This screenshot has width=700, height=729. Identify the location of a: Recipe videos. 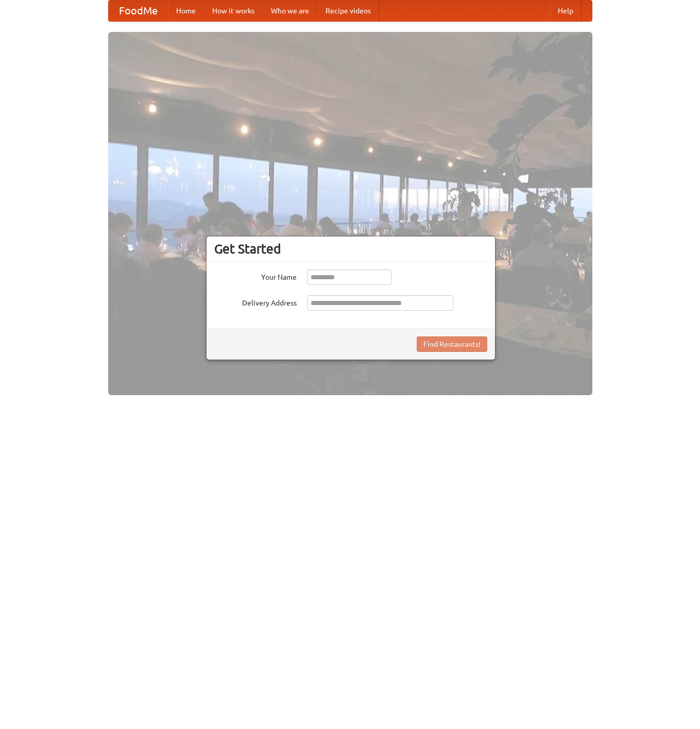
(348, 11).